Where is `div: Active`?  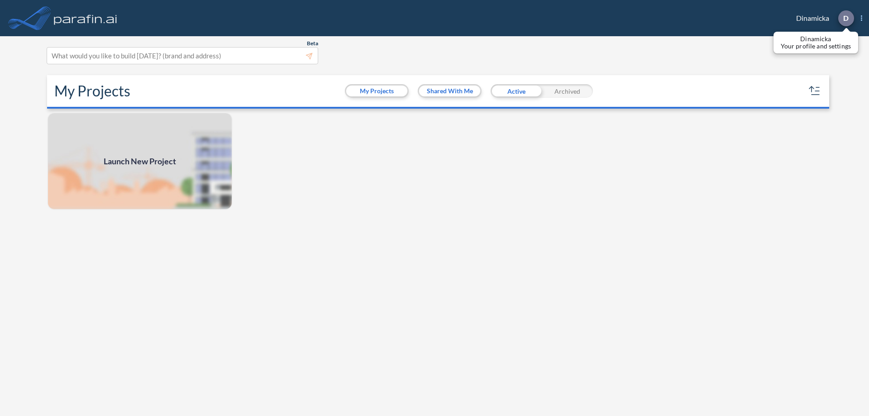
div: Active is located at coordinates (516, 91).